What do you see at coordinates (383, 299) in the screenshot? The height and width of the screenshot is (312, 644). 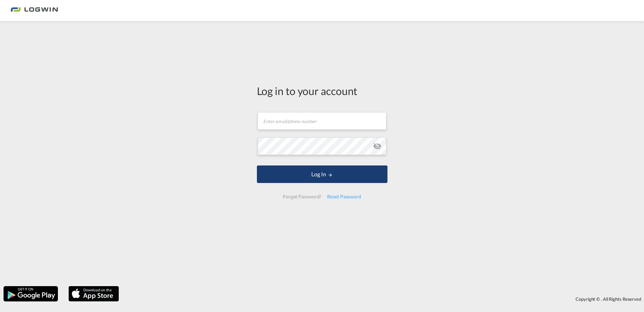 I see `div: Copyright © . All Rights Reserved` at bounding box center [383, 299].